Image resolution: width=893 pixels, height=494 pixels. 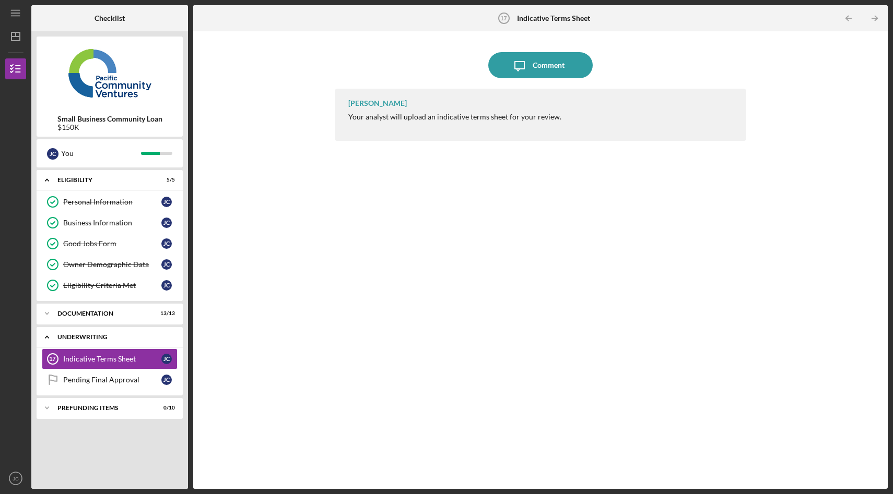 What do you see at coordinates (103, 180) in the screenshot?
I see `div: Eligibility` at bounding box center [103, 180].